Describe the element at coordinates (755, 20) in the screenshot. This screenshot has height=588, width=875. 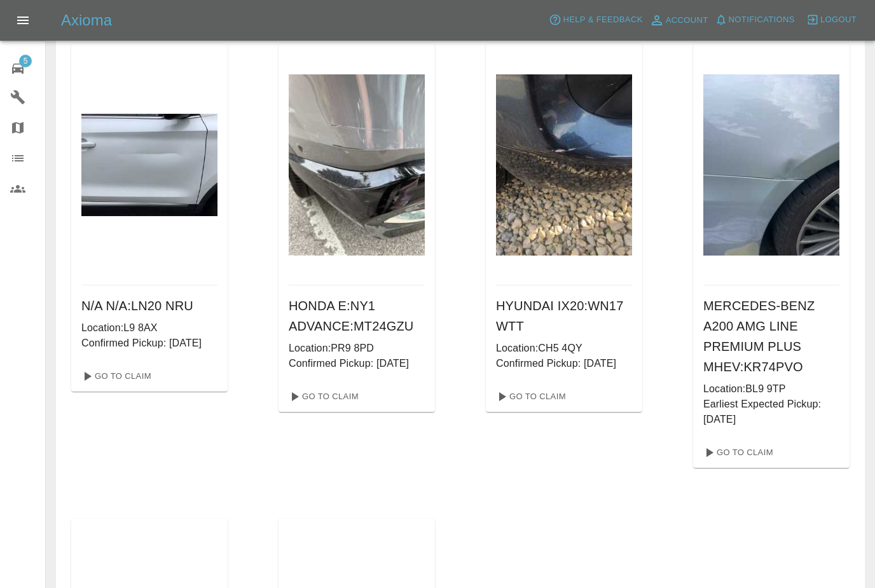
I see `button: Notifications` at that location.